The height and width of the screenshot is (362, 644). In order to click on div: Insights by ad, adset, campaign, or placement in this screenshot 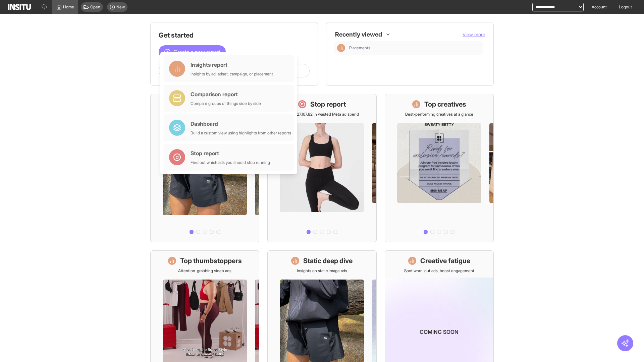, I will do `click(232, 74)`.